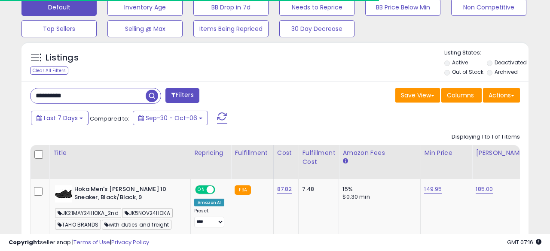 The image size is (550, 251). I want to click on small: FBA, so click(242, 190).